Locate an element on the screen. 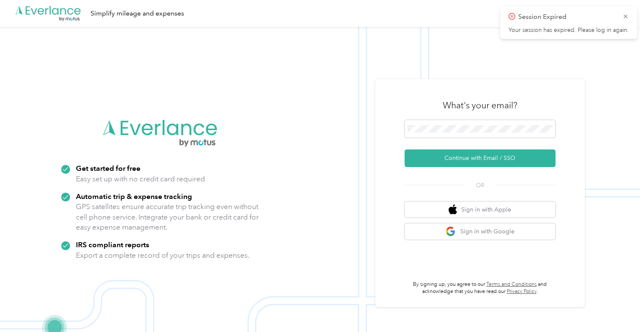  p: Session Expired is located at coordinates (568, 17).